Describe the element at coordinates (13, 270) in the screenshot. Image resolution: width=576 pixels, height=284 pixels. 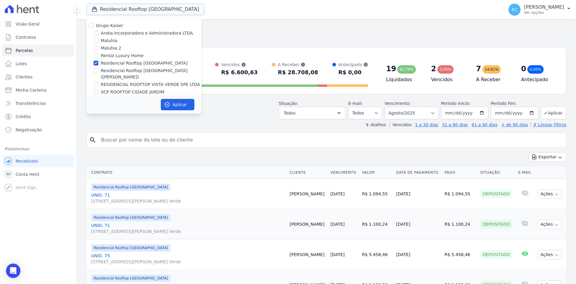
I see `div: Open Intercom Messenger` at that location.